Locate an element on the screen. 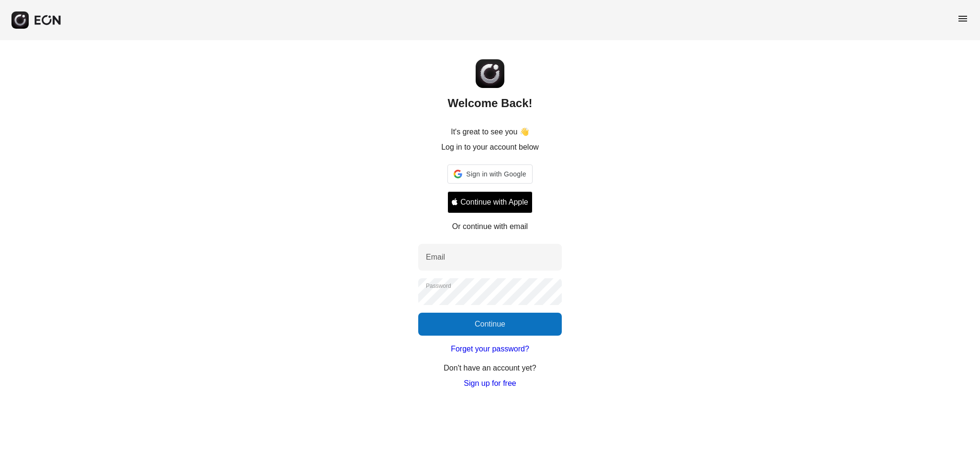  label: Email is located at coordinates (435, 258).